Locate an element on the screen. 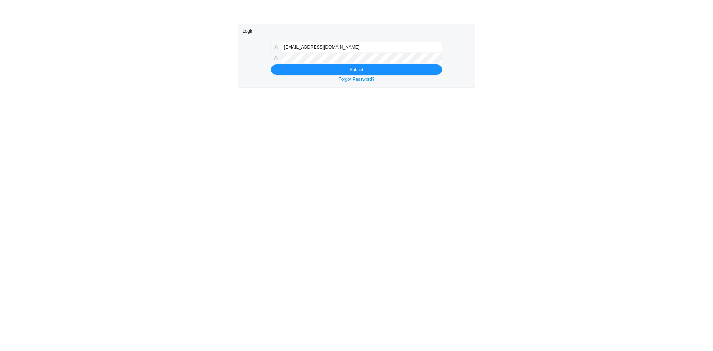  div: Login is located at coordinates (356, 31).